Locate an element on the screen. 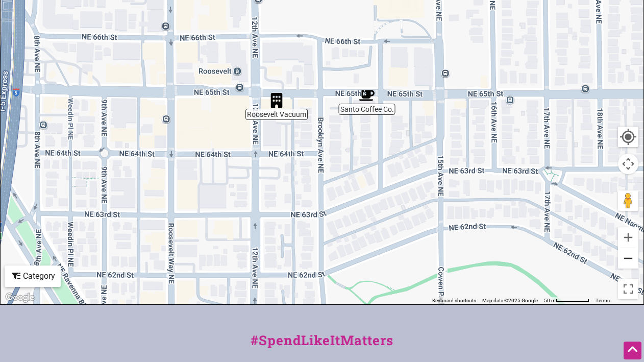  div: Roosevelt Vacuum is located at coordinates (277, 101).